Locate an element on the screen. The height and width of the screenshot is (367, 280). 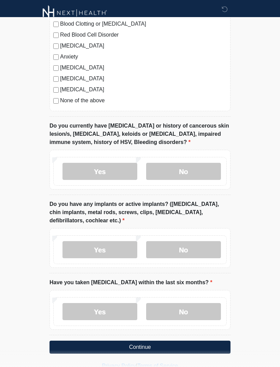
label: Red Blood Cell Disorder is located at coordinates (144, 35).